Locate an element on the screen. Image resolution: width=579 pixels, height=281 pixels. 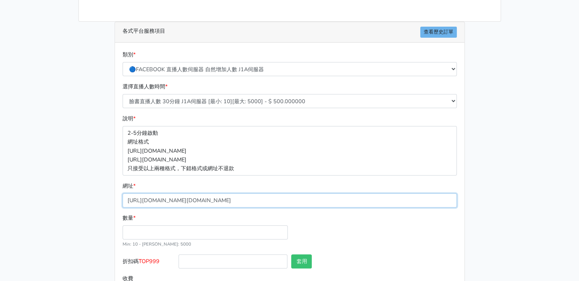
div: 各式平台服務項目 is located at coordinates (290, 32).